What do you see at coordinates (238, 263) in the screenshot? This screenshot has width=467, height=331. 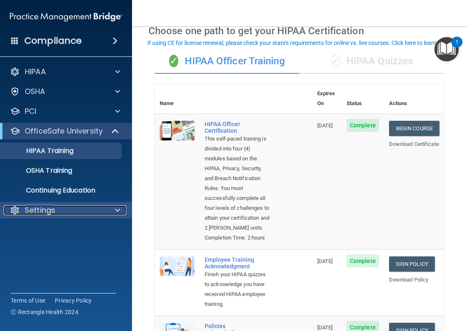 I see `div: Employee Training Acknowledgment` at bounding box center [238, 263].